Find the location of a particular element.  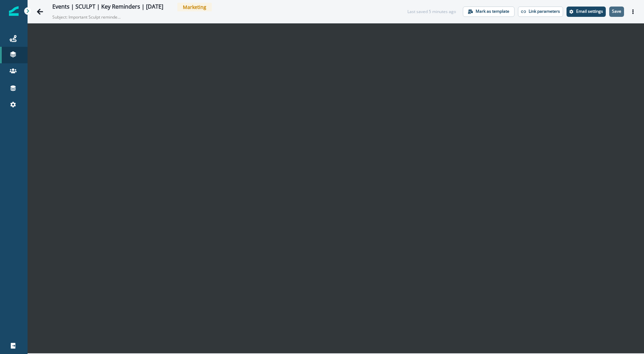

p: Link parameters is located at coordinates (544, 12).